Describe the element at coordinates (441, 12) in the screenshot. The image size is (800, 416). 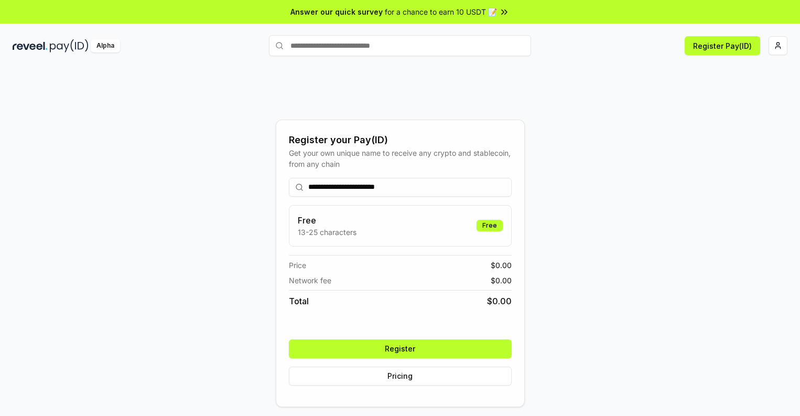
I see `span: for a chance to earn 10 USDT 📝` at that location.